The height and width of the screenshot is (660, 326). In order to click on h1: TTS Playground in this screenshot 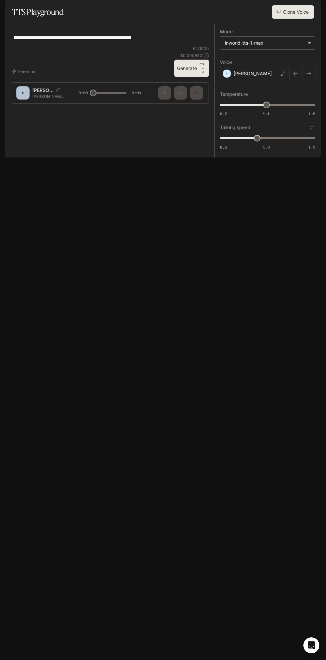, I will do `click(38, 12)`.